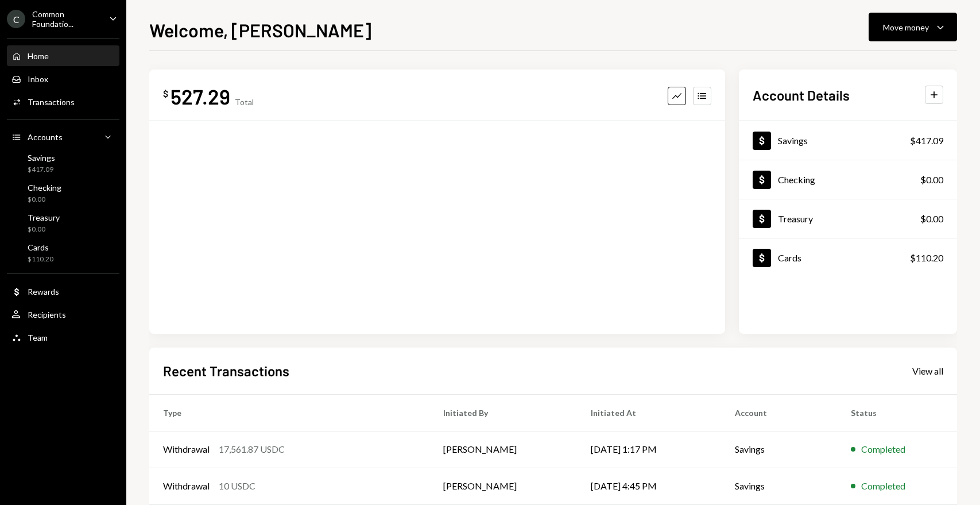 This screenshot has width=980, height=505. Describe the element at coordinates (16, 19) in the screenshot. I see `div: C` at that location.